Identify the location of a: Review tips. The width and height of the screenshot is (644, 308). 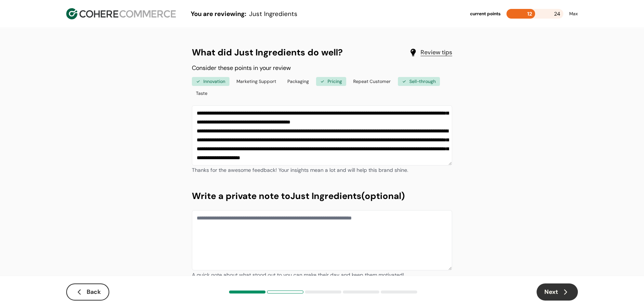
(436, 53).